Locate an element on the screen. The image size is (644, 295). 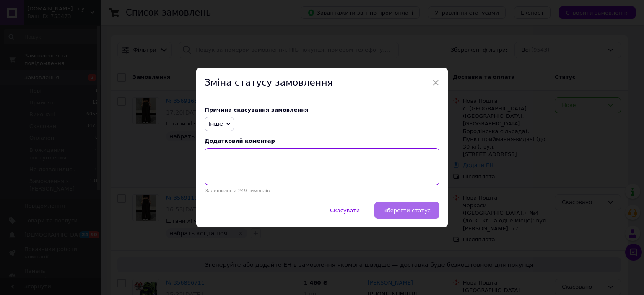
button: Скасувати is located at coordinates (345, 210).